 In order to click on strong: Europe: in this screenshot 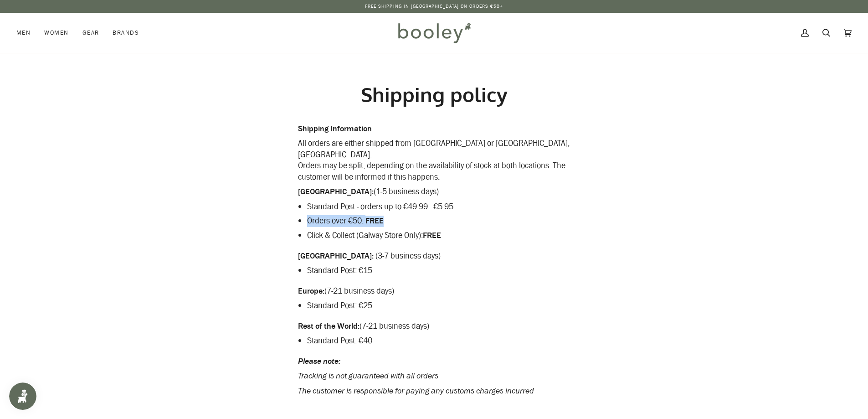, I will do `click(311, 291)`.